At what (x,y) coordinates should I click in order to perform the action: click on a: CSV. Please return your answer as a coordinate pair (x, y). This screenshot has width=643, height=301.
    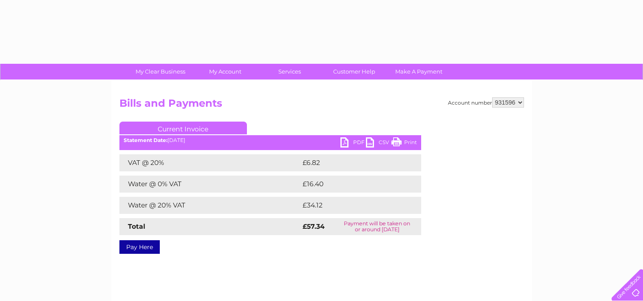
    Looking at the image, I should click on (378, 143).